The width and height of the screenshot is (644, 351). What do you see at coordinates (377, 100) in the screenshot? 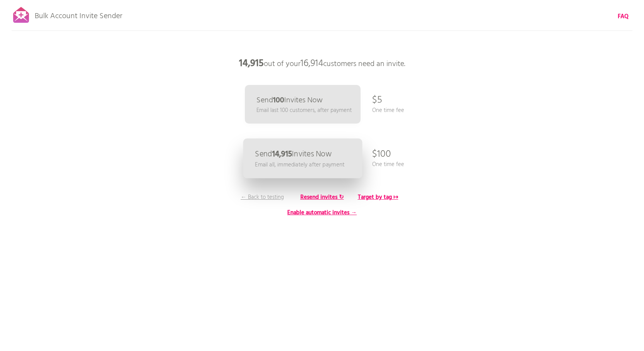
I see `p: $5` at bounding box center [377, 100].